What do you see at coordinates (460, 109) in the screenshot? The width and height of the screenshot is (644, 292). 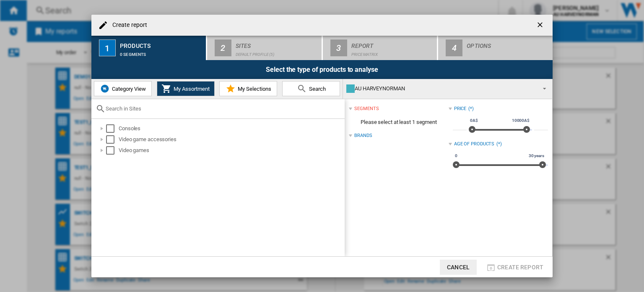 I see `div: Price` at bounding box center [460, 109].